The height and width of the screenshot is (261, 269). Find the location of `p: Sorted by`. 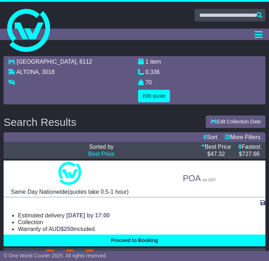

p: Sorted by is located at coordinates (101, 146).